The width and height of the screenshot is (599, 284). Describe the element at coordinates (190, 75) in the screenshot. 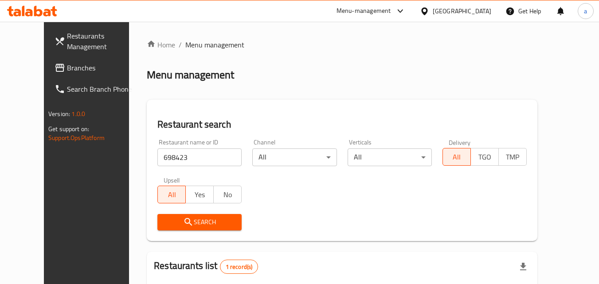

I see `h2: Menu management` at that location.